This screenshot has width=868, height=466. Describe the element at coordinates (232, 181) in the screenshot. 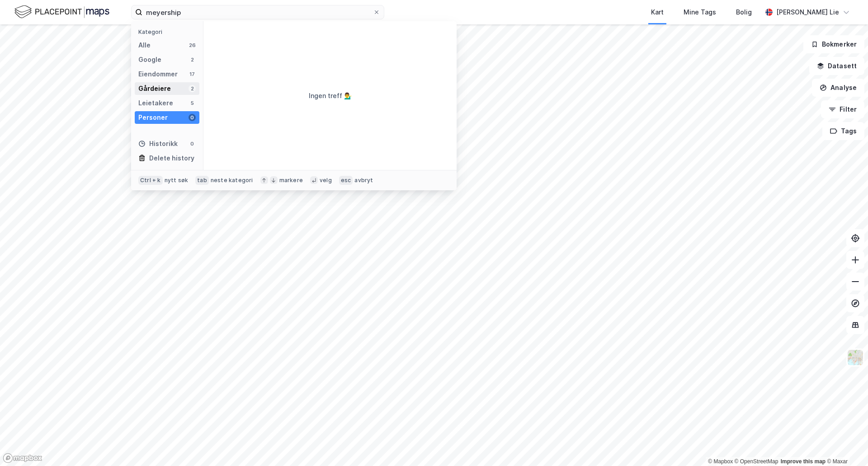

I see `div: neste kategori` at that location.